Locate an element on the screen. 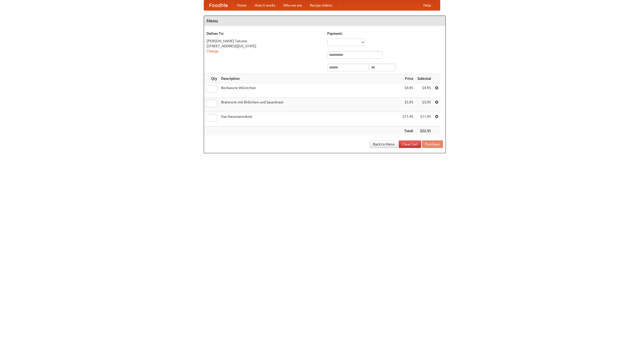 This screenshot has height=356, width=644. th: Description is located at coordinates (309, 79).